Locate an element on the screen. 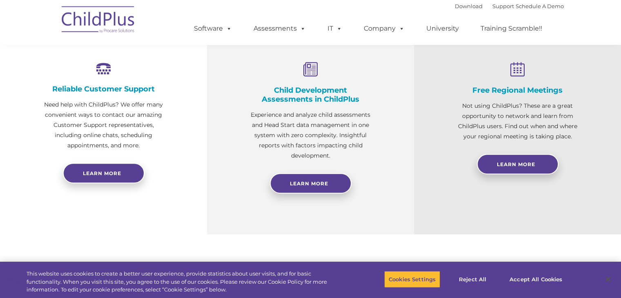  a: University is located at coordinates (443, 29).